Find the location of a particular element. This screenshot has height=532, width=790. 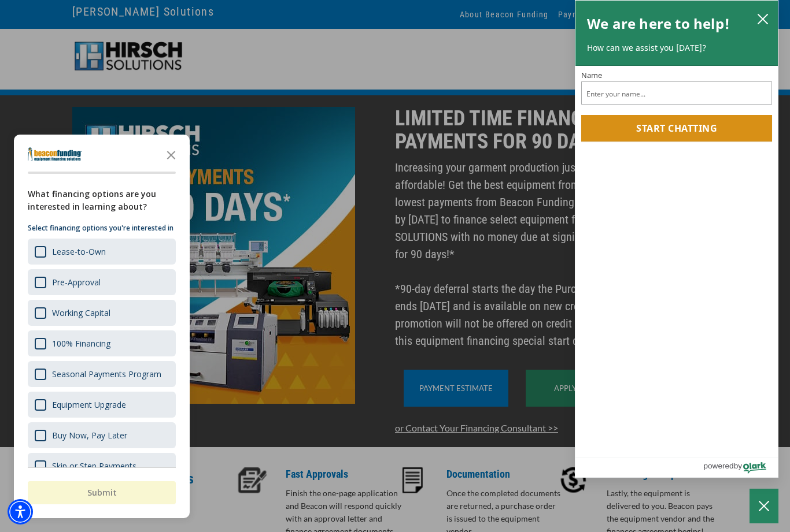

span: by is located at coordinates (738, 466).